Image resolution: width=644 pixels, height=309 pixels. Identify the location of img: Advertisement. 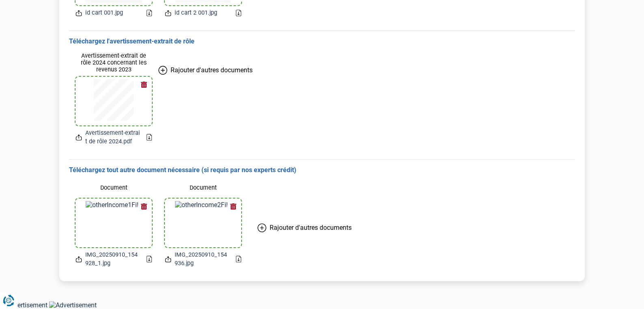
(73, 305).